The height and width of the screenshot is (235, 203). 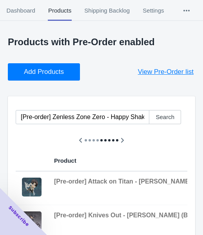 What do you see at coordinates (102, 42) in the screenshot?
I see `p: Products with Pre-Order enabled` at bounding box center [102, 42].